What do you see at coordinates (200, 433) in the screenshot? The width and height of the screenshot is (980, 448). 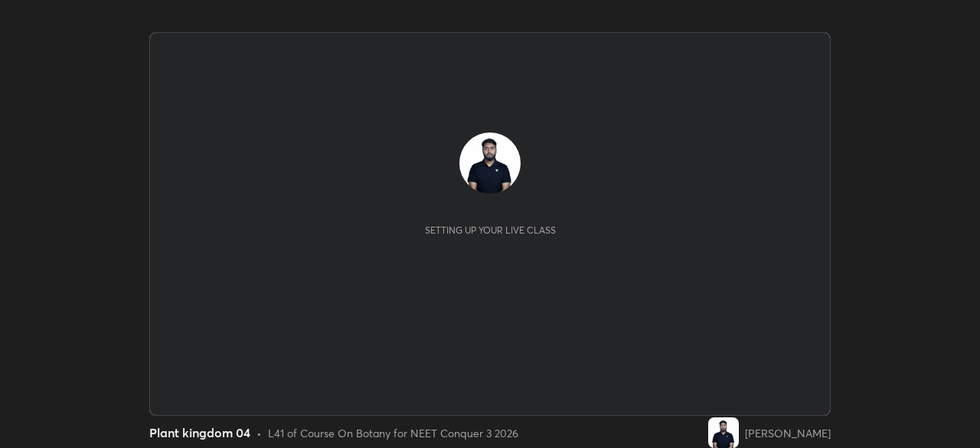 I see `div: Plant kingdom 04` at bounding box center [200, 433].